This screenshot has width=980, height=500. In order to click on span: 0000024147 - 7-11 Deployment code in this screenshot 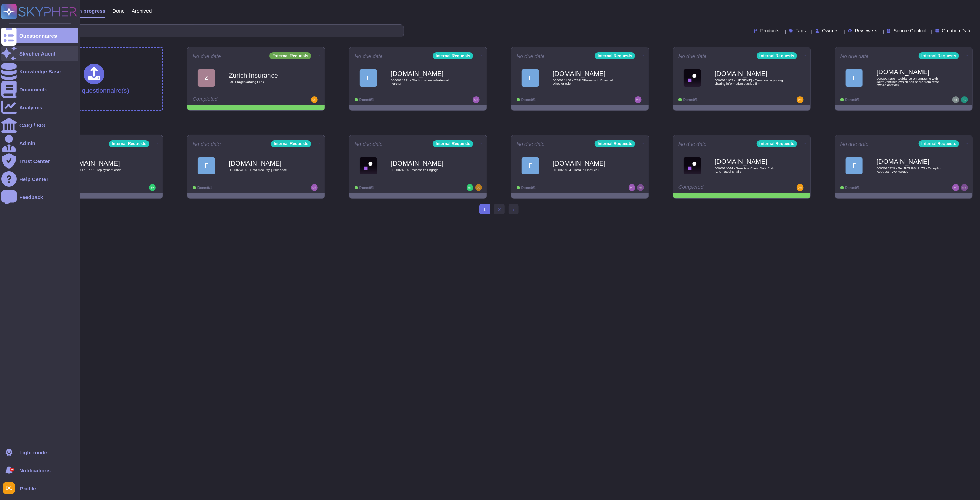, I will do `click(101, 170)`.